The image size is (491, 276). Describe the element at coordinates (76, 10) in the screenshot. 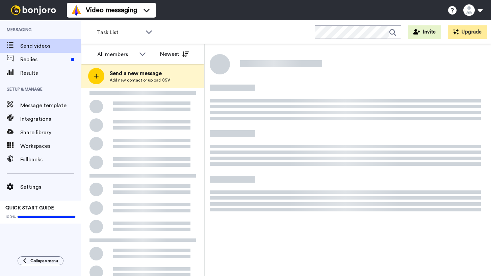

I see `img: vm-color.svg` at that location.